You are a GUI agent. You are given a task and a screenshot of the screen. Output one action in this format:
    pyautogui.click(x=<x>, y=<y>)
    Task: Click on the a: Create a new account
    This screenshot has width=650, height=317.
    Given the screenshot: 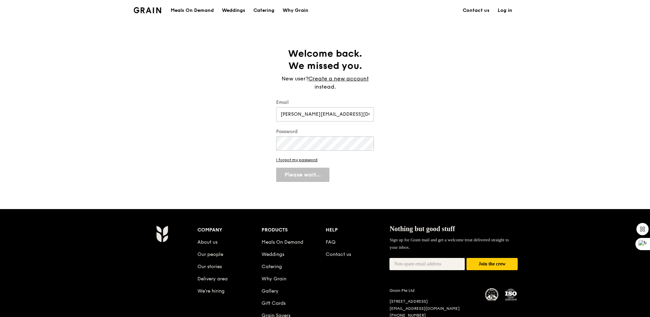 What is the action you would take?
    pyautogui.click(x=339, y=79)
    